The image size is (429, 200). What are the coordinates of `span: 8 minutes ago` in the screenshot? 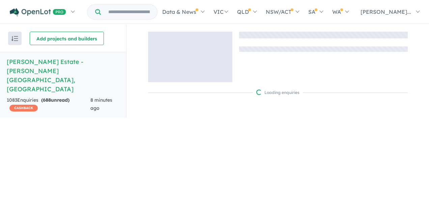 It's located at (101, 104).